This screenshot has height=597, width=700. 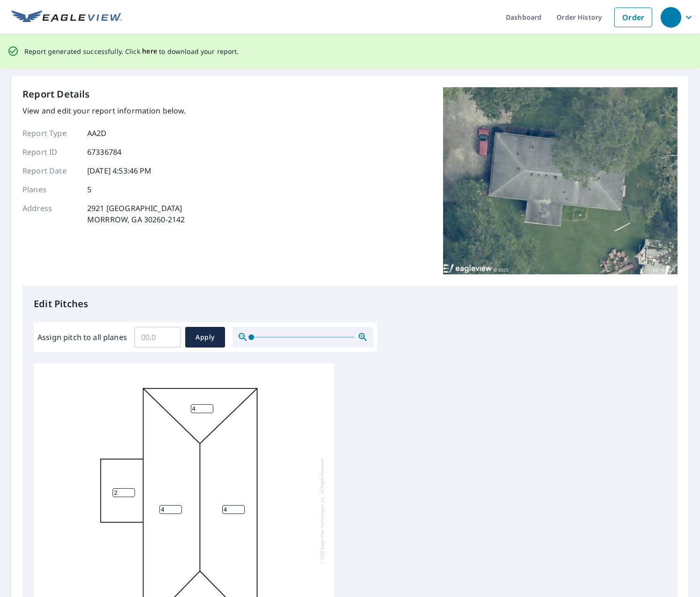 What do you see at coordinates (149, 51) in the screenshot?
I see `span: here` at bounding box center [149, 51].